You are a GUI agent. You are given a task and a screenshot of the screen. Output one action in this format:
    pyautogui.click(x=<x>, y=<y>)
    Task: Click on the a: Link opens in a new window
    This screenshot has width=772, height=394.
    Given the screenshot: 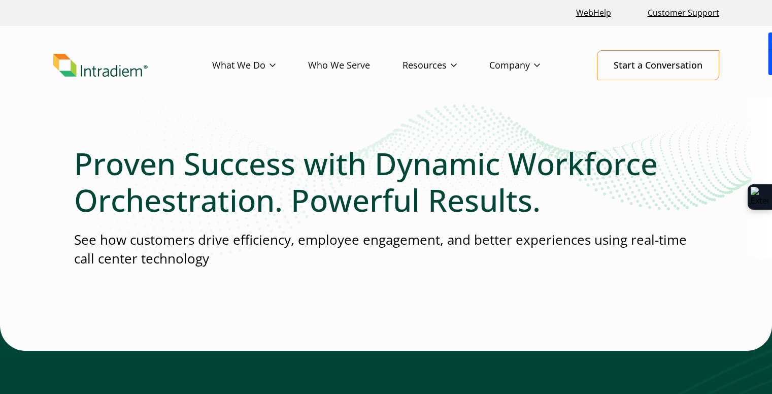 What is the action you would take?
    pyautogui.click(x=594, y=13)
    